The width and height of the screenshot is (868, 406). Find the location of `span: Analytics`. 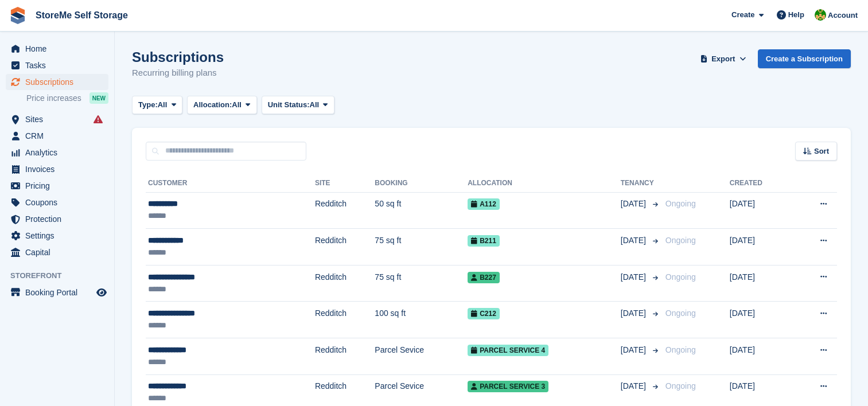

span: Analytics is located at coordinates (60, 152).